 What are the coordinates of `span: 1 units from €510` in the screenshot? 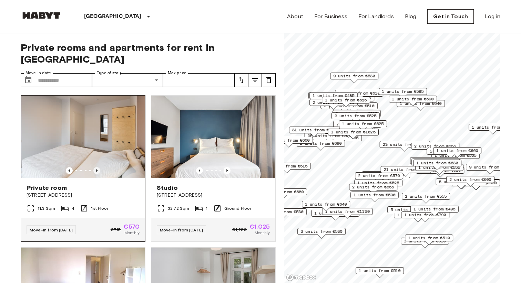 It's located at (429, 238).